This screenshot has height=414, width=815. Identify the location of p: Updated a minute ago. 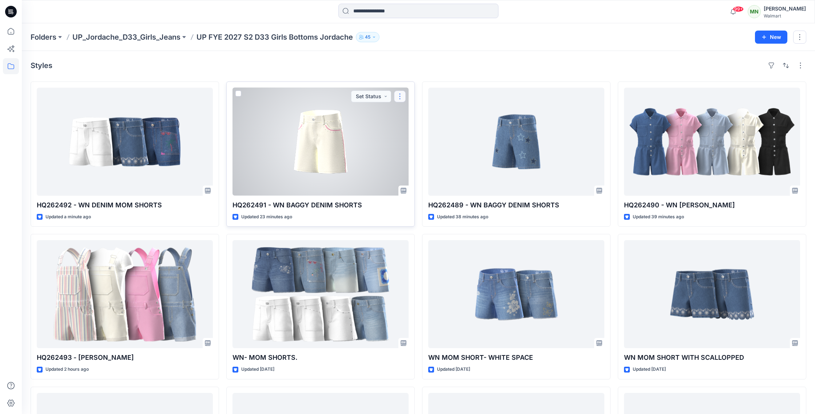
(68, 217).